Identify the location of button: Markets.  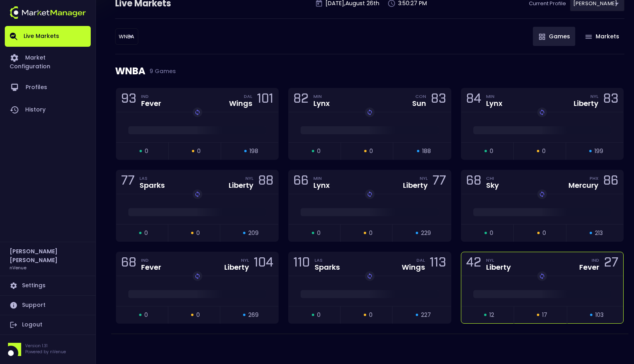
(601, 36).